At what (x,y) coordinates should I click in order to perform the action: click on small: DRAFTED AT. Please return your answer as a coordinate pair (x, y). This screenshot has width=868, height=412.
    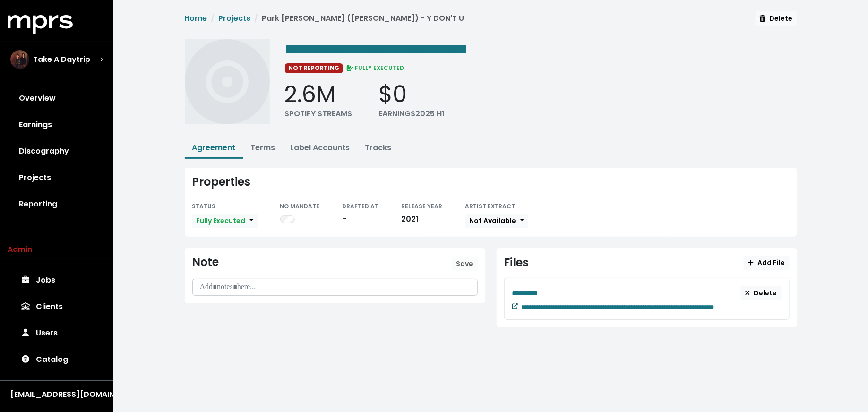
    Looking at the image, I should click on (361, 206).